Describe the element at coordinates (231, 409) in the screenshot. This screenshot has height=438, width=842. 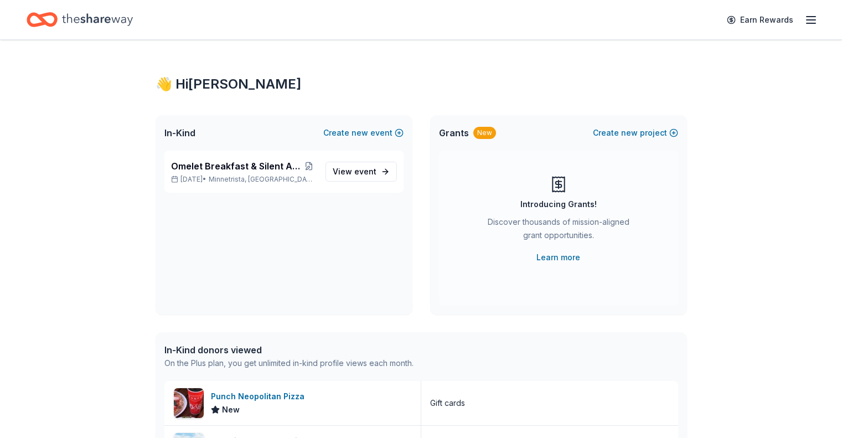
I see `span: New` at that location.